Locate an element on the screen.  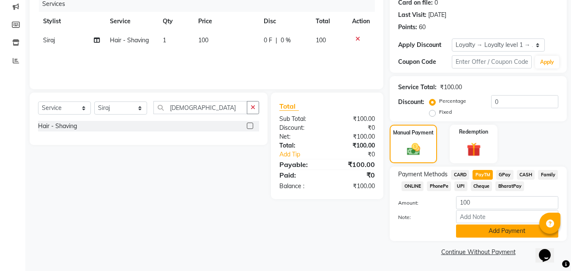
div: Coupon Code is located at coordinates (425, 62).